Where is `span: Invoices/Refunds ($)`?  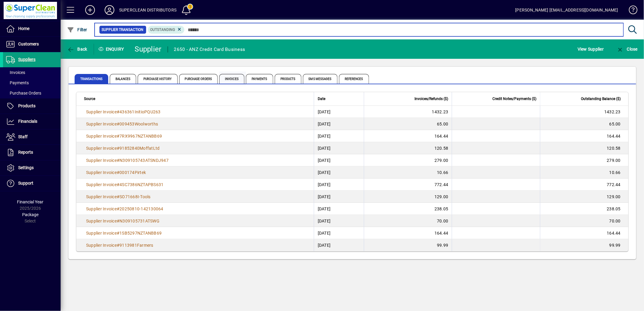 span: Invoices/Refunds ($) is located at coordinates (431, 99).